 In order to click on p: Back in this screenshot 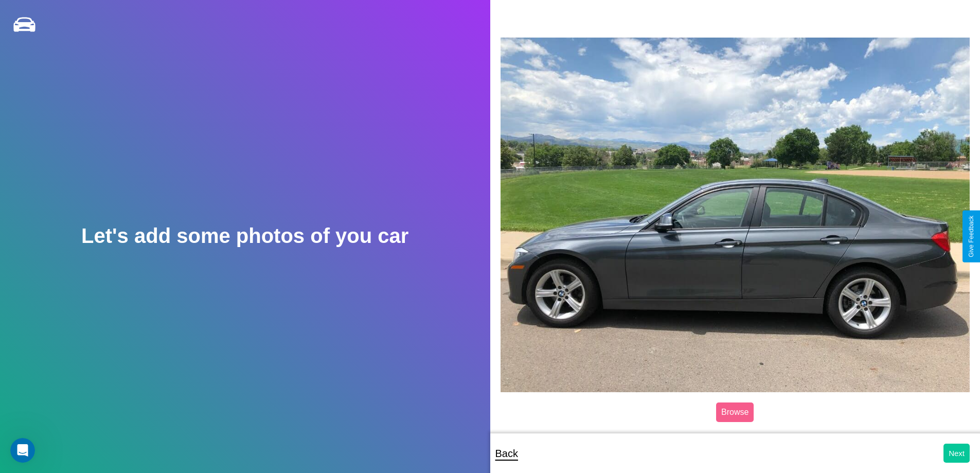, I will do `click(507, 454)`.